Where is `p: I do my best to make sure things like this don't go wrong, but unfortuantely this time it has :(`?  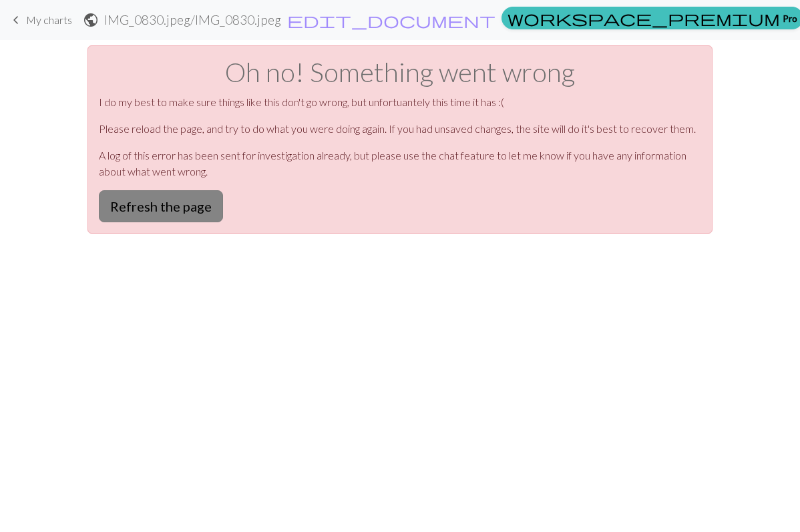 p: I do my best to make sure things like this don't go wrong, but unfortuantely this time it has :( is located at coordinates (400, 102).